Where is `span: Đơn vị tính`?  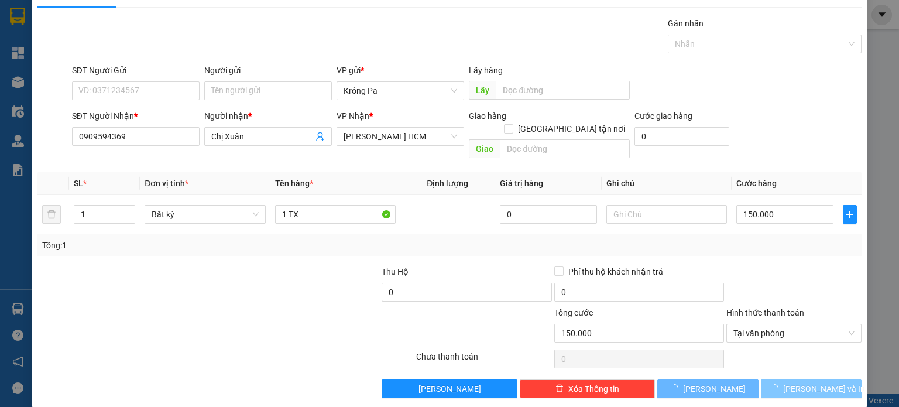
span: Đơn vị tính is located at coordinates (166, 183).